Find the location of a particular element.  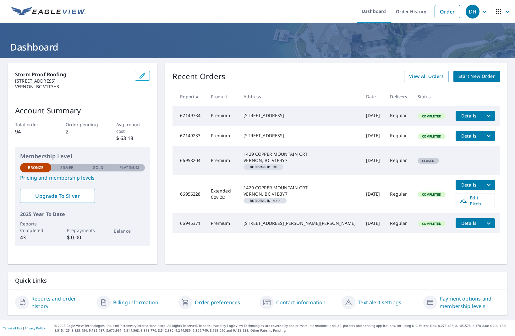

span: Edit Pitch is located at coordinates (475, 201).